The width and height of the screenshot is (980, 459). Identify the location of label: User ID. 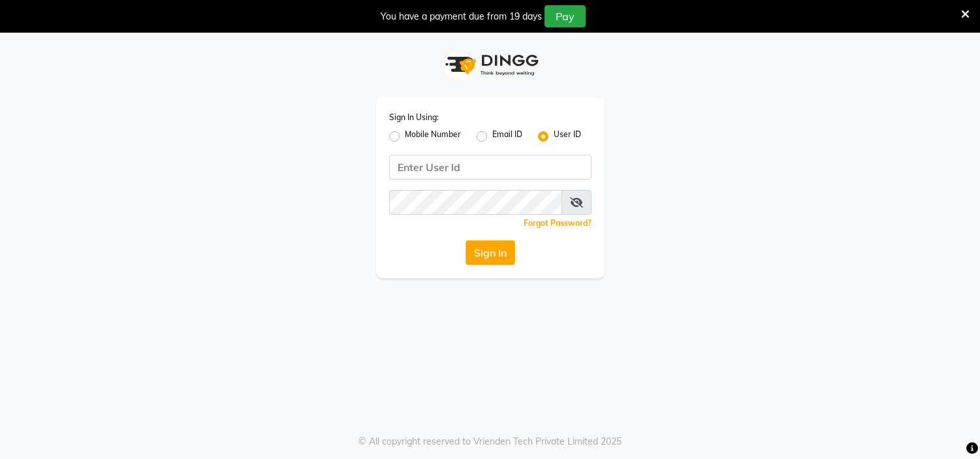
(568, 137).